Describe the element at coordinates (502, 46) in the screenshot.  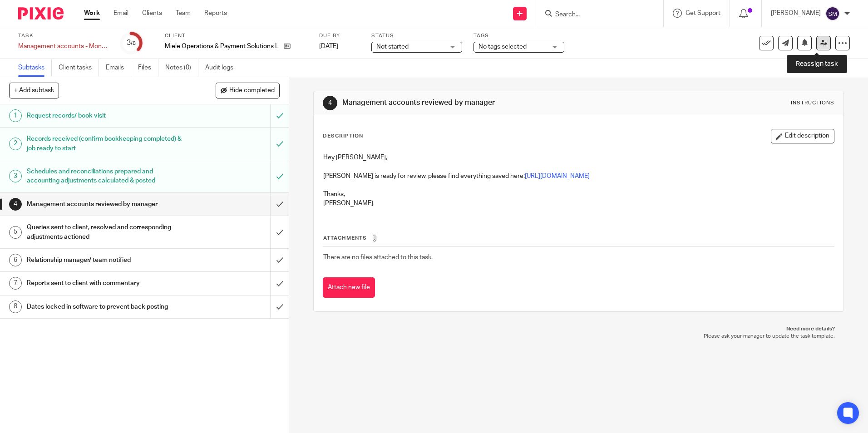
I see `span: No tags selected` at that location.